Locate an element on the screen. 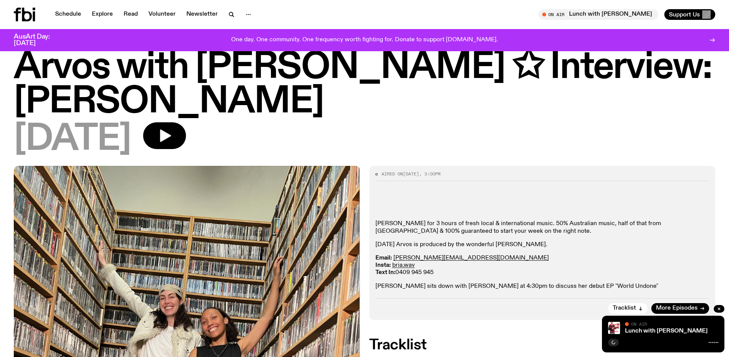 The height and width of the screenshot is (357, 729). a: Volunteer is located at coordinates (162, 15).